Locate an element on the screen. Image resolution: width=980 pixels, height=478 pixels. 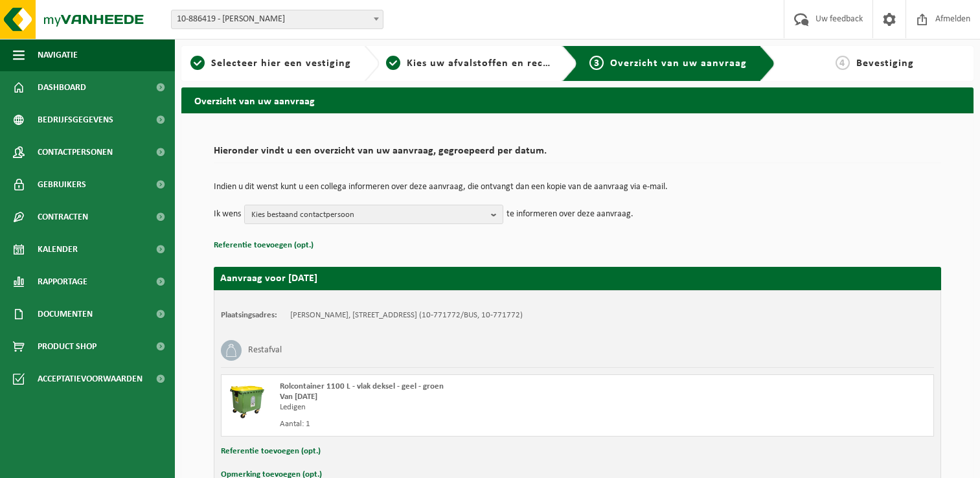
p: Ik wens is located at coordinates (227, 214).